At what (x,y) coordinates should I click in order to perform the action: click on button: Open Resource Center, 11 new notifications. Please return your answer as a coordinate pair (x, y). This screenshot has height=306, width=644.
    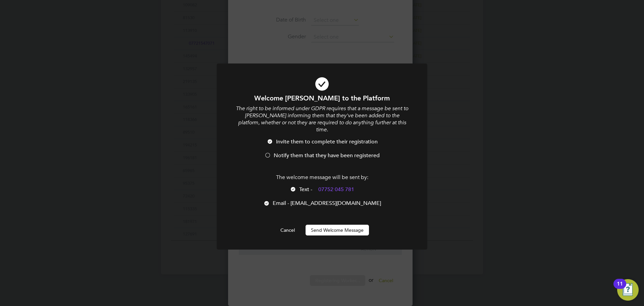
    Looking at the image, I should click on (628, 290).